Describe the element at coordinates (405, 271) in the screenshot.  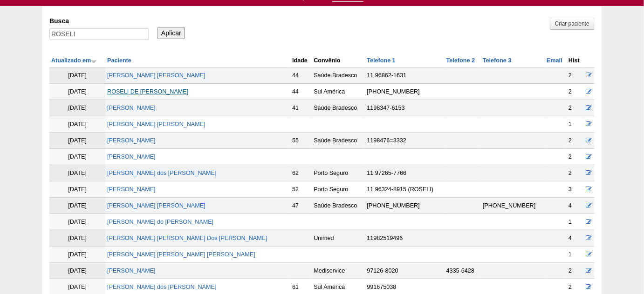
I see `td: 97126-8020` at that location.